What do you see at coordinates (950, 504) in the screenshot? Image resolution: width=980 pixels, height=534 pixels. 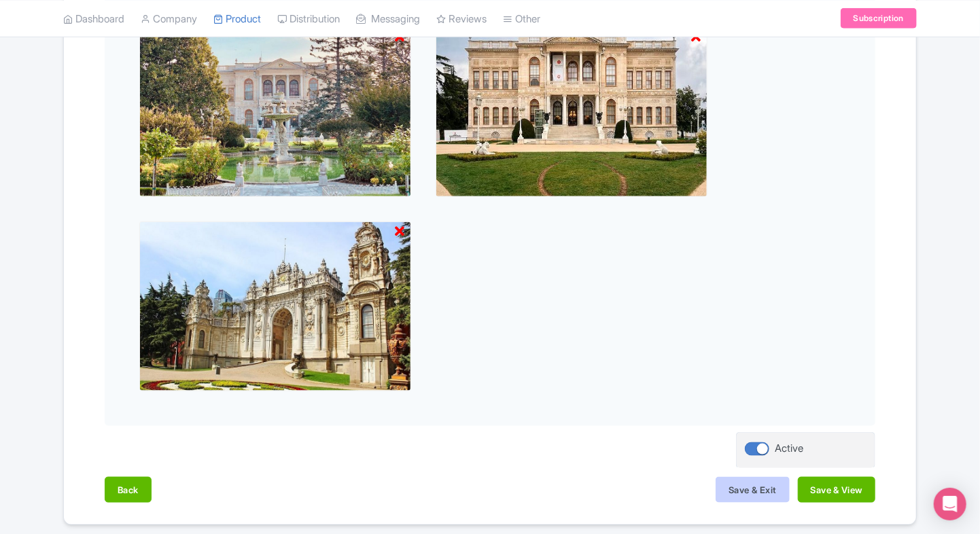 I see `div: Open Intercom Messenger` at bounding box center [950, 504].